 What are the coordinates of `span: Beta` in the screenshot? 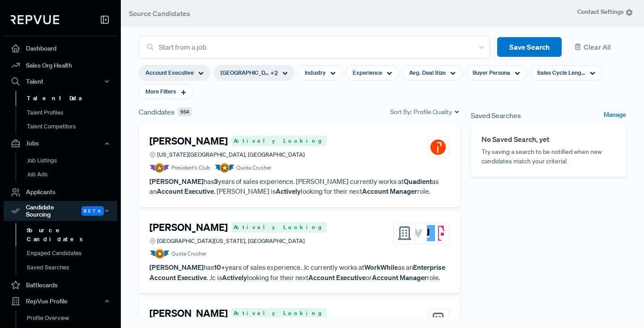 It's located at (92, 211).